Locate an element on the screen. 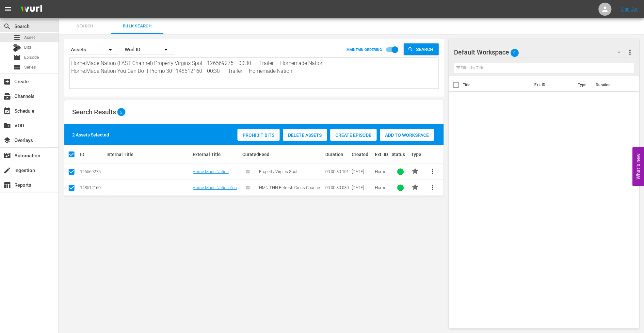 The image size is (644, 333). div: Wurl ID is located at coordinates (149, 49).